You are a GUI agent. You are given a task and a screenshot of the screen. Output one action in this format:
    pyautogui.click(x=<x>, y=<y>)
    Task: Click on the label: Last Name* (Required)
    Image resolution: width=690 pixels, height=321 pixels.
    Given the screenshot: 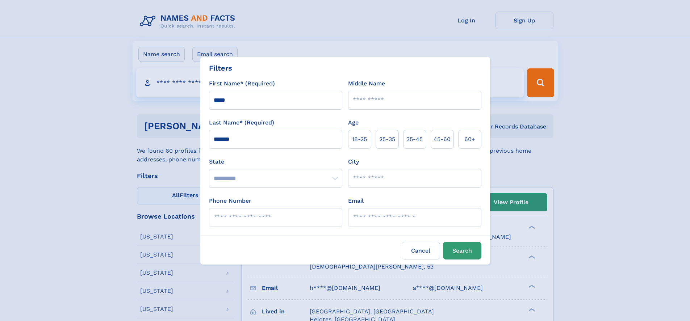 What is the action you would take?
    pyautogui.click(x=241, y=123)
    